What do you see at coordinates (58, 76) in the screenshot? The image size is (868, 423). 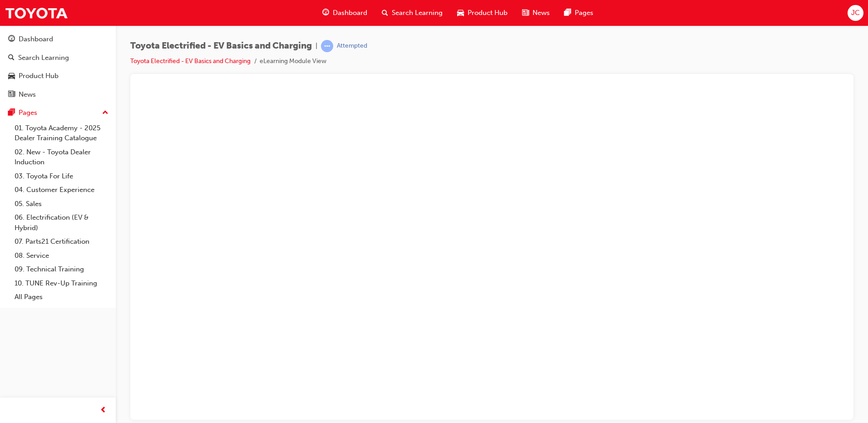 I see `a: Product Hub` at bounding box center [58, 76].